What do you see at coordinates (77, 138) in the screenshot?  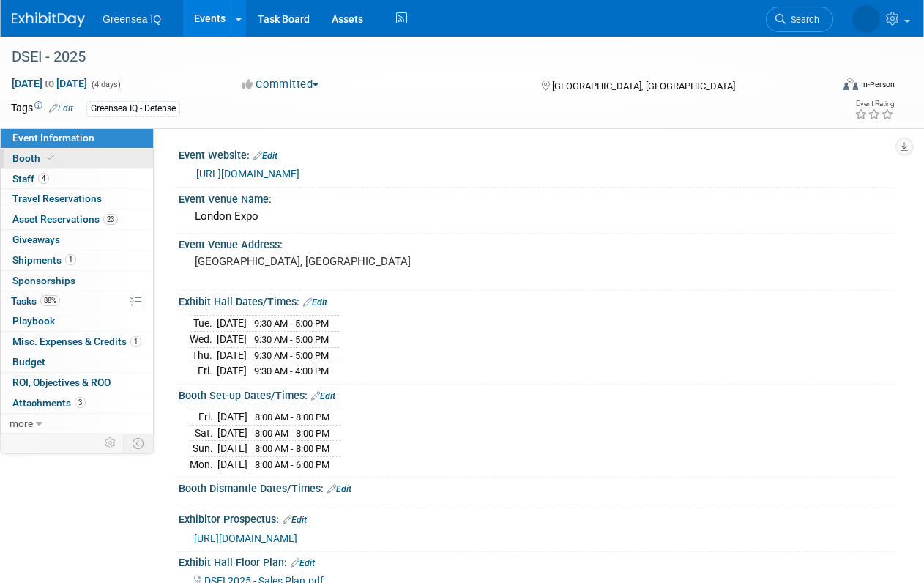 I see `a: Event Information` at bounding box center [77, 138].